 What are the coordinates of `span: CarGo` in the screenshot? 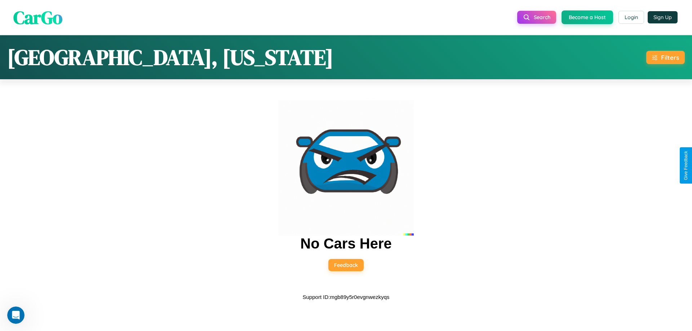 It's located at (38, 17).